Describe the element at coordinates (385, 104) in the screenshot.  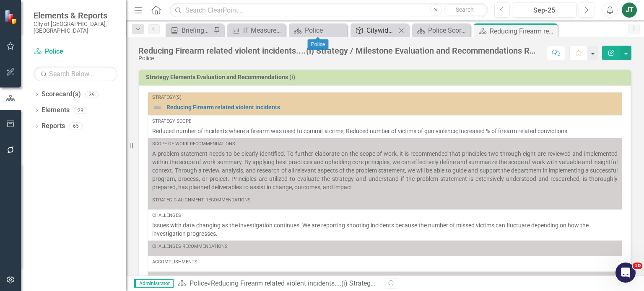
I see `td: Double-Click to Edit Right Click for Context Menu` at that location.